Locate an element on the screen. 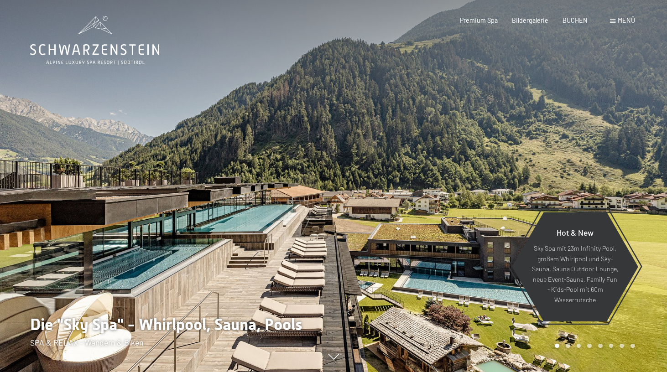  span: Bildergalerie is located at coordinates (530, 20).